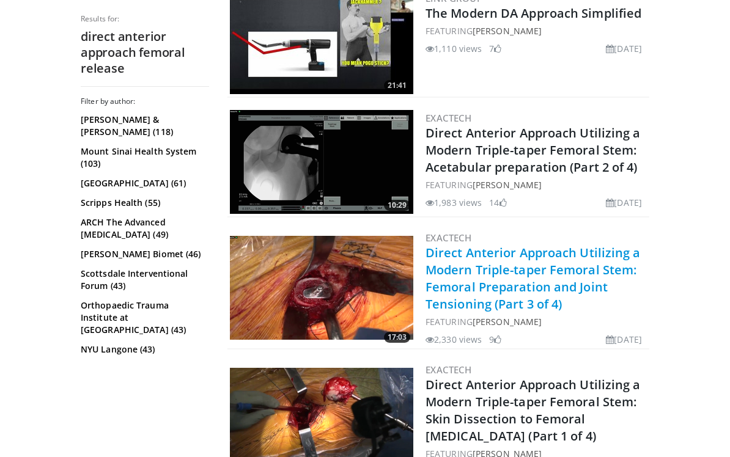 The width and height of the screenshot is (730, 457). Describe the element at coordinates (397, 338) in the screenshot. I see `span: 17:03` at that location.